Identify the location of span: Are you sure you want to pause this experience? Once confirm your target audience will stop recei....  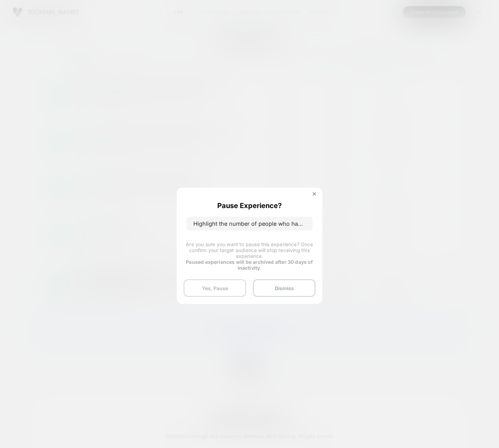
(249, 250).